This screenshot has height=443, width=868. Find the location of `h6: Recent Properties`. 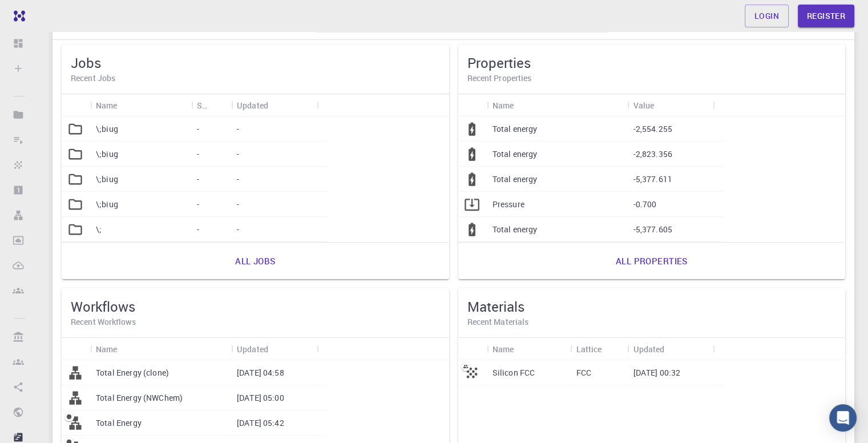

h6: Recent Properties is located at coordinates (651, 78).